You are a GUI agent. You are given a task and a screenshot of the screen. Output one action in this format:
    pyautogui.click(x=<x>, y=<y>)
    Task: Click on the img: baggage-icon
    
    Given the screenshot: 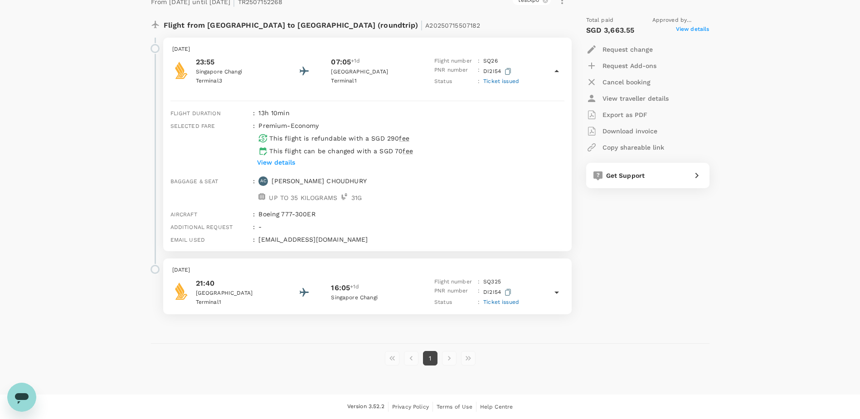 What is the action you would take?
    pyautogui.click(x=262, y=196)
    